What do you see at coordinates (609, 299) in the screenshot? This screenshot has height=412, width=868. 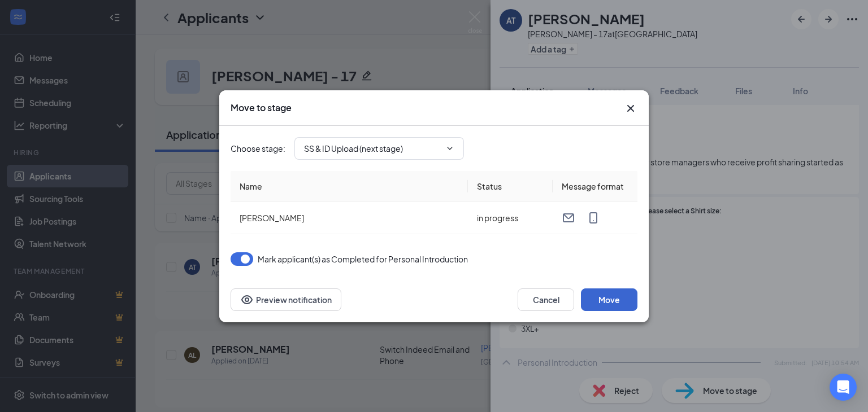 I see `button: Move` at bounding box center [609, 299].